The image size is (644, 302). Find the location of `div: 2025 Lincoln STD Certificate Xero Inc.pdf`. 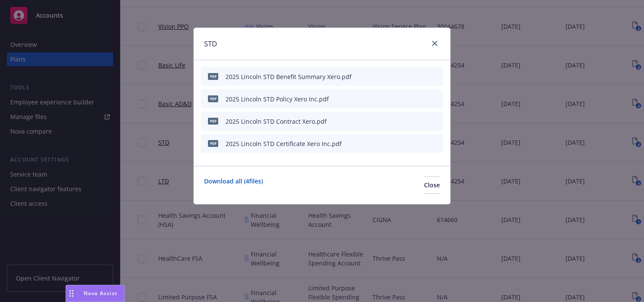

div: 2025 Lincoln STD Certificate Xero Inc.pdf is located at coordinates (284, 143).